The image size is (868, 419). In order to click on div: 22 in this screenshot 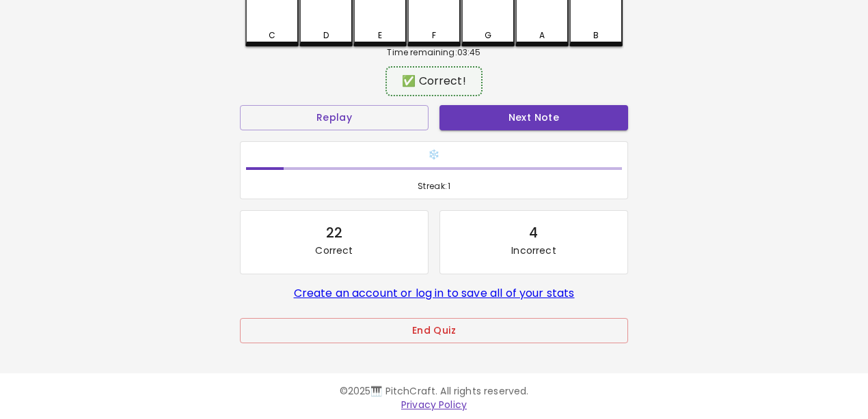, I will do `click(334, 232)`.